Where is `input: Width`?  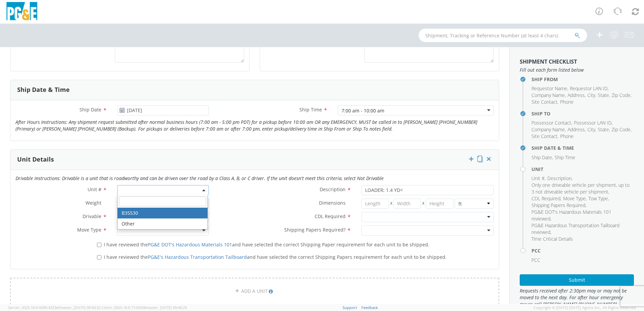 input: Width is located at coordinates (407, 204).